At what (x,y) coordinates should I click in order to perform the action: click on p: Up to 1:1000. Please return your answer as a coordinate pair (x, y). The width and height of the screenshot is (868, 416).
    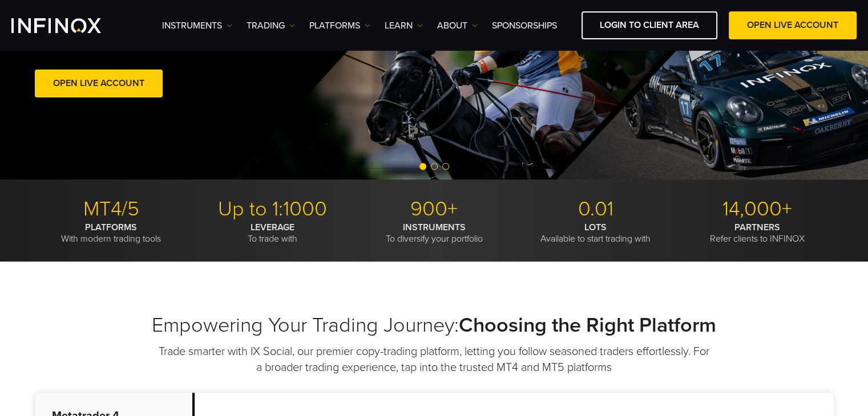
    Looking at the image, I should click on (273, 209).